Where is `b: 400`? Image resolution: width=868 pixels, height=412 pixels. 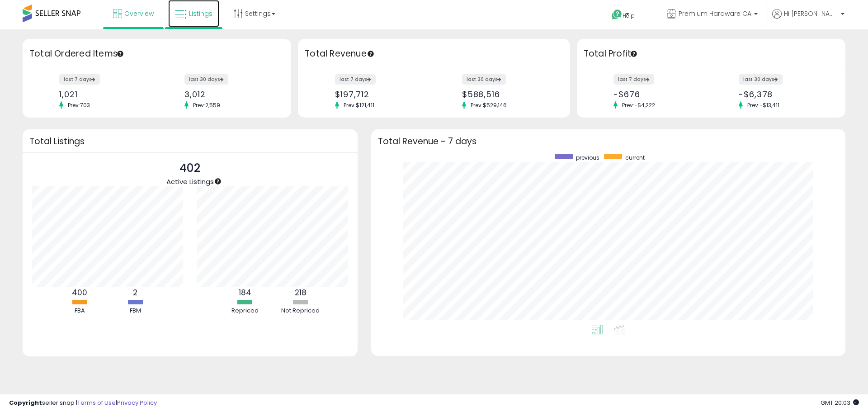 b: 400 is located at coordinates (79, 292).